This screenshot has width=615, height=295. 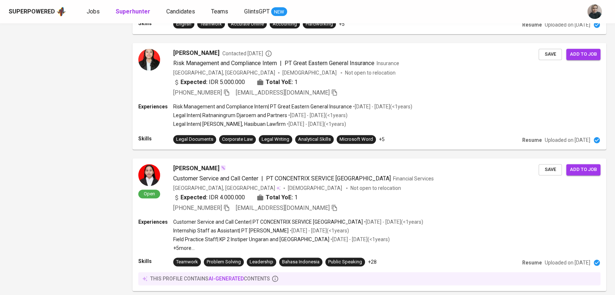 I want to click on div: Leadership, so click(x=261, y=262).